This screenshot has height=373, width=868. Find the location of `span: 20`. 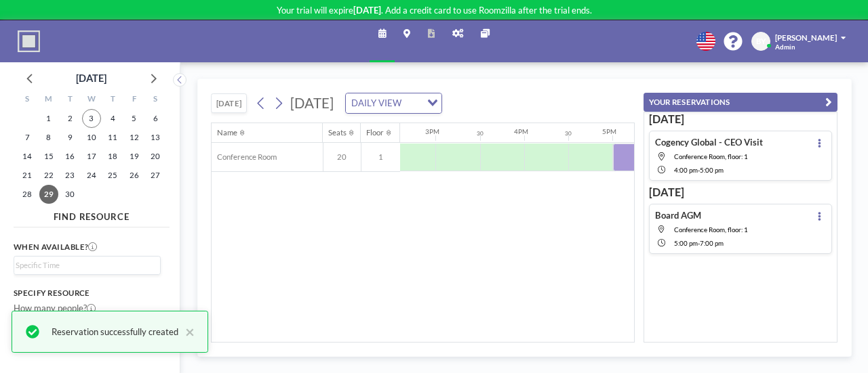

span: 20 is located at coordinates (341, 157).